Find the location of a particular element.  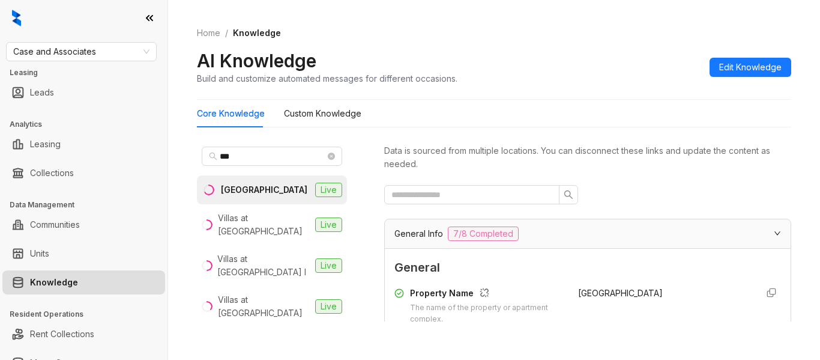

a: Collections is located at coordinates (52, 173).